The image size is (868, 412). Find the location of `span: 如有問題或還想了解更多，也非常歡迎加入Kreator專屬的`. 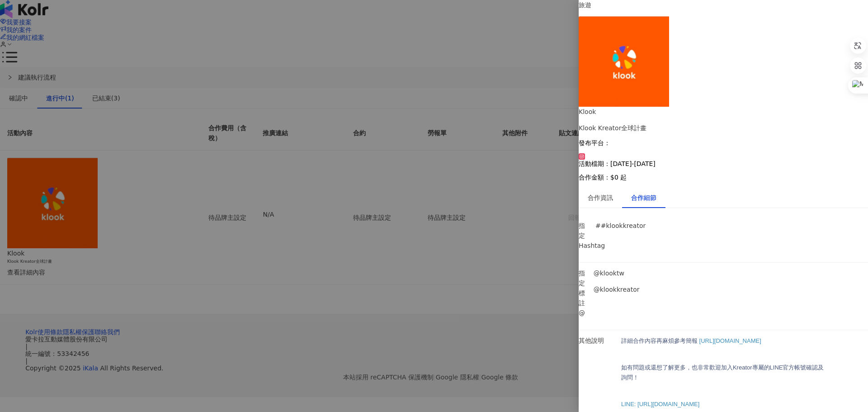

span: 如有問題或還想了解更多，也非常歡迎加入Kreator專屬的 is located at coordinates (695, 367).